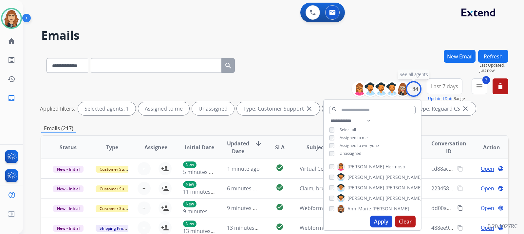 This screenshot has height=234, width=524. Describe the element at coordinates (480, 86) in the screenshot. I see `mat-icon: menu` at that location.